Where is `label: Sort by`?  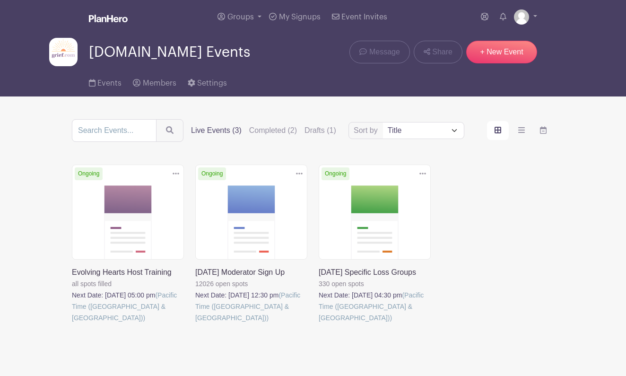 label: Sort by is located at coordinates (367, 131).